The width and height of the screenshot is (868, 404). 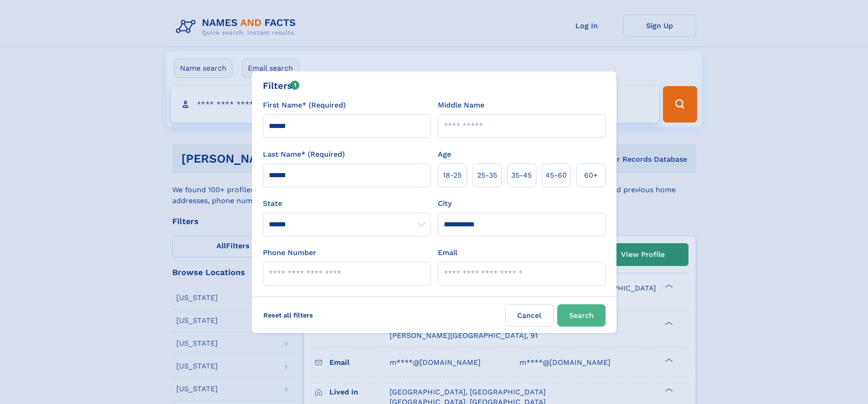 I want to click on button: Search, so click(x=581, y=316).